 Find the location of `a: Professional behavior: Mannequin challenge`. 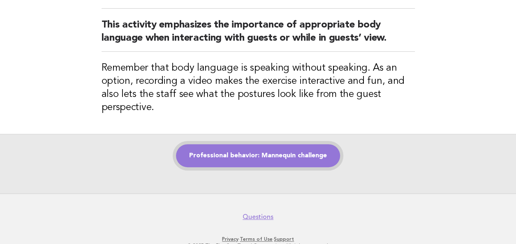

a: Professional behavior: Mannequin challenge is located at coordinates (258, 156).